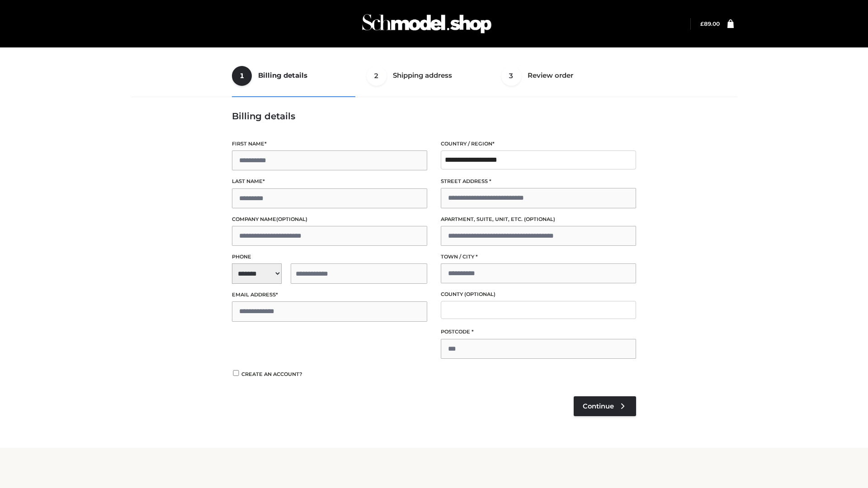  I want to click on label: Last name, so click(329, 181).